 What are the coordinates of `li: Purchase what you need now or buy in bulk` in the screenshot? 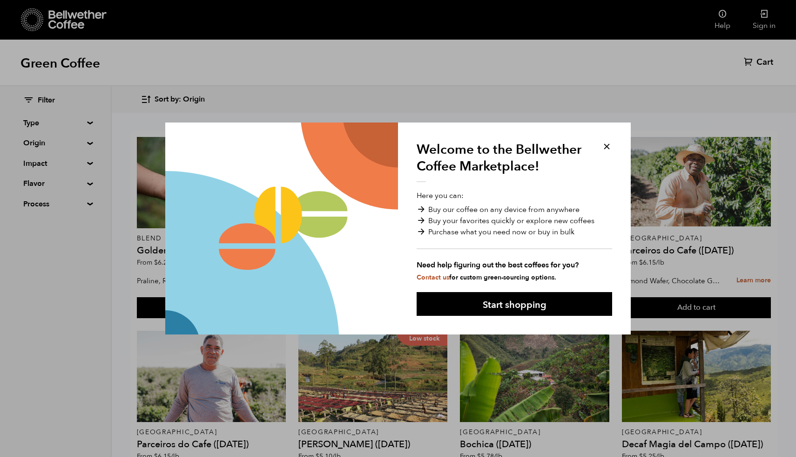 It's located at (515, 232).